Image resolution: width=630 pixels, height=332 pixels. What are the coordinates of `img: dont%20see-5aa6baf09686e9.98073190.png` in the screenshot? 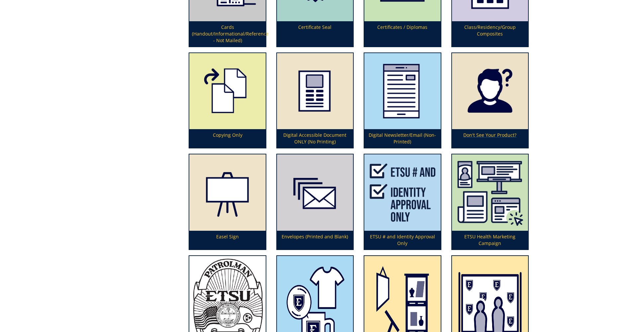 It's located at (490, 91).